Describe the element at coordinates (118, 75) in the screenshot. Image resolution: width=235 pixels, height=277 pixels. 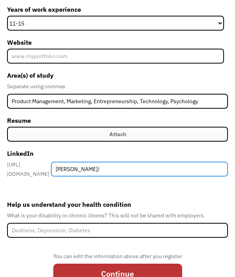
I see `label: Area(s) of study` at that location.